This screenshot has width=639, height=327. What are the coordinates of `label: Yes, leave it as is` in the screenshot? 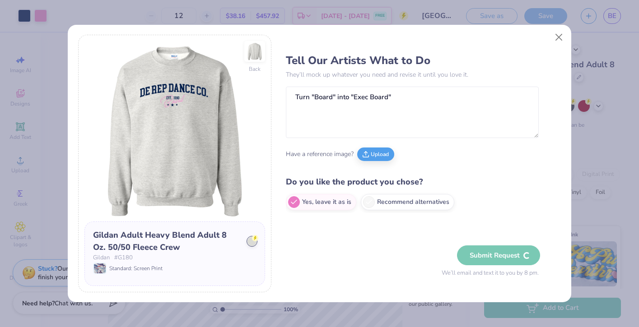 It's located at (321, 202).